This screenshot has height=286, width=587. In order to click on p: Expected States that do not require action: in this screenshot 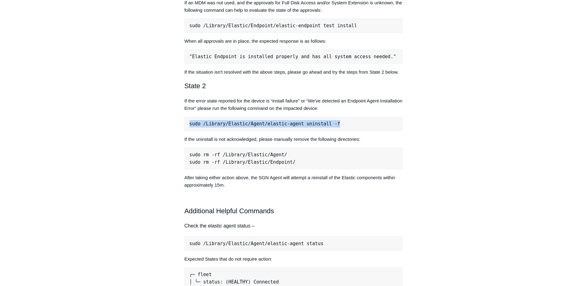, I will do `click(294, 259)`.